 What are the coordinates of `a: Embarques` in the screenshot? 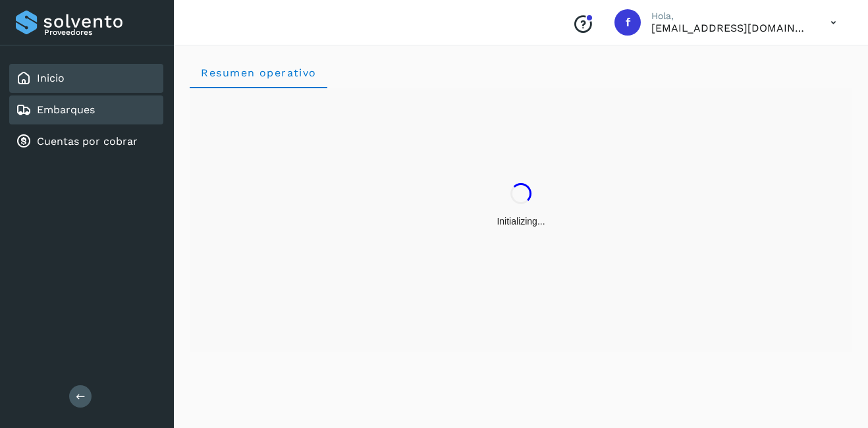 It's located at (66, 109).